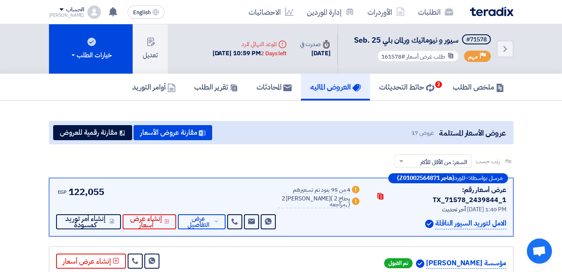  What do you see at coordinates (62, 192) in the screenshot?
I see `span: EGP` at bounding box center [62, 192].